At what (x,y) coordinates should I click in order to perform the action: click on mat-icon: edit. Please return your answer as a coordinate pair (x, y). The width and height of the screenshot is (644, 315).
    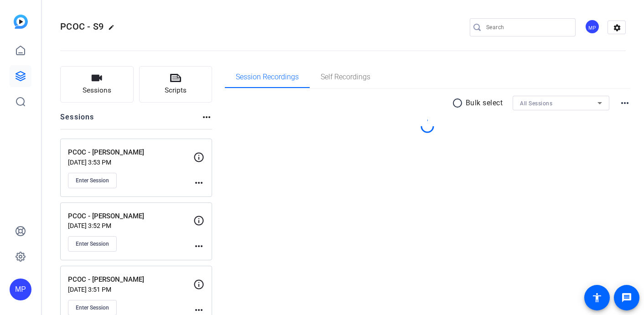
    Looking at the image, I should click on (114, 30).